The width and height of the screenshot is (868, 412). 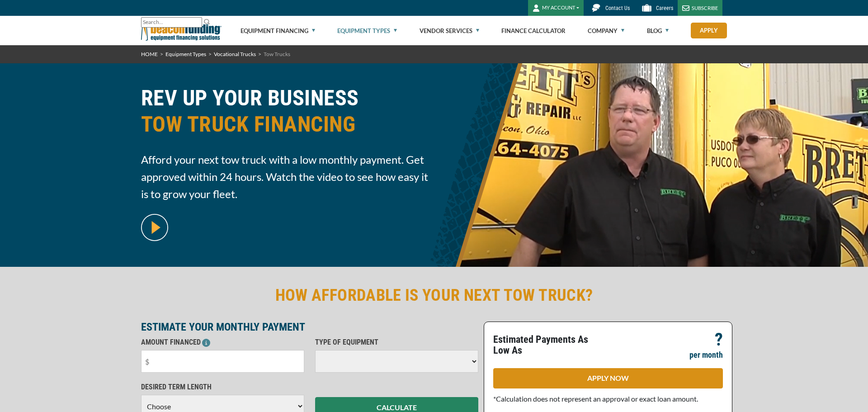 What do you see at coordinates (223, 388) in the screenshot?
I see `p: DESIRED TERM LENGTH` at bounding box center [223, 388].